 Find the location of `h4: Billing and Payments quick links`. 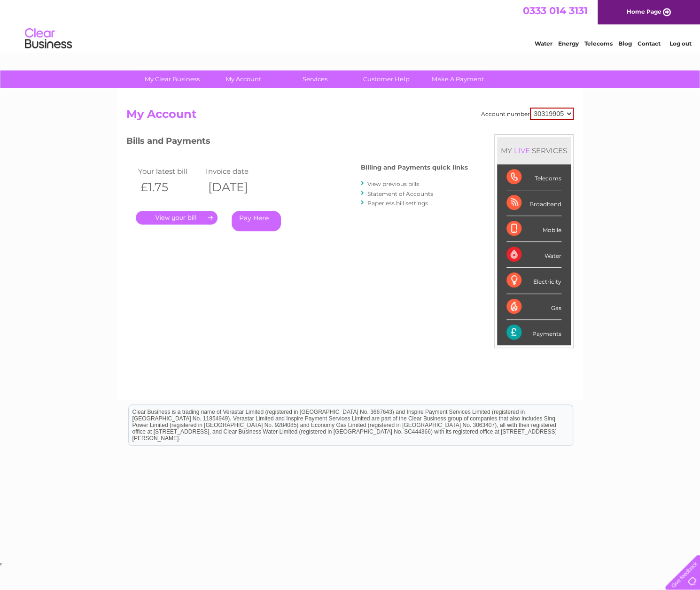

h4: Billing and Payments quick links is located at coordinates (414, 168).